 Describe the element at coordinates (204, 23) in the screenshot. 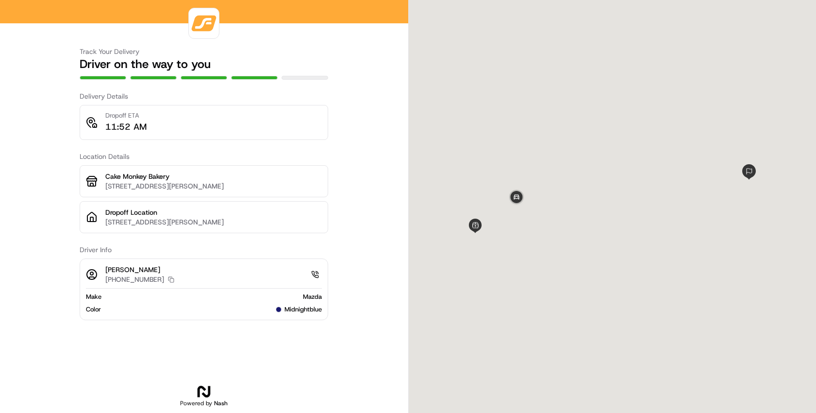

I see `img: logo-public_tracking_screen-VNDR-1688417501853.png` at that location.